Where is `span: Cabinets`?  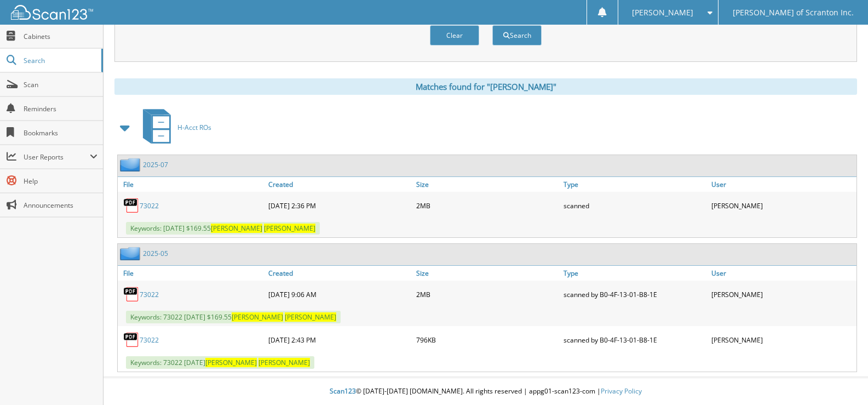
span: Cabinets is located at coordinates (60, 36).